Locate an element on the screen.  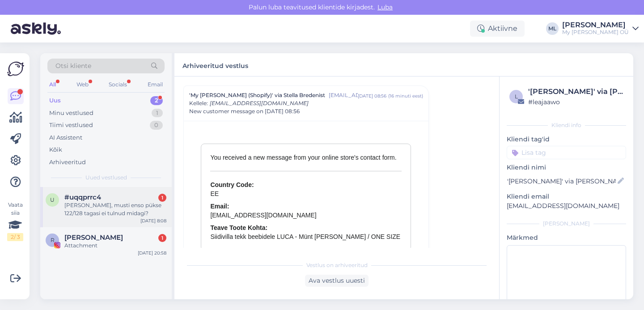
div: Arhiveeritud is located at coordinates (68, 162).